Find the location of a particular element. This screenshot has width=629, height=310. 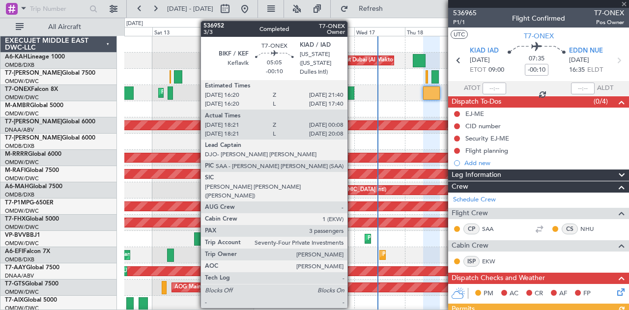

div: Mon 15 is located at coordinates (279, 31).